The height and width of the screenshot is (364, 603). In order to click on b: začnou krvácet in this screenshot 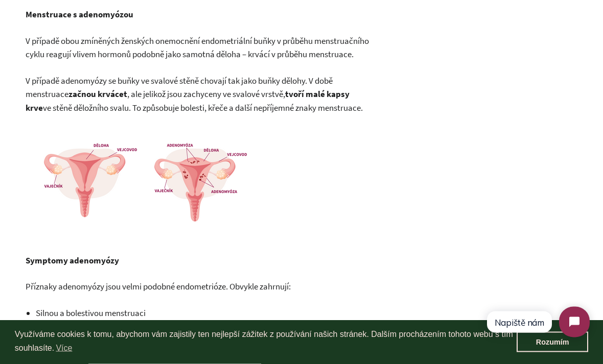, I will do `click(97, 95)`.